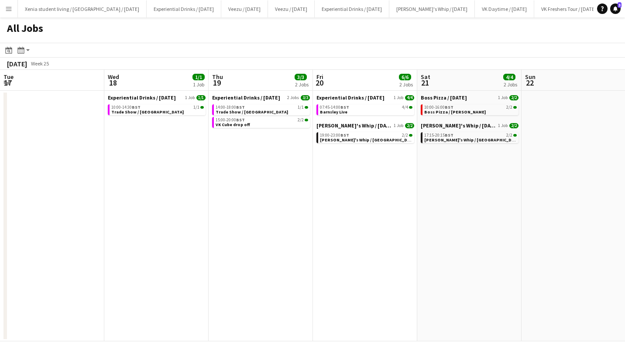  What do you see at coordinates (217, 77) in the screenshot?
I see `span: Thu` at bounding box center [217, 77].